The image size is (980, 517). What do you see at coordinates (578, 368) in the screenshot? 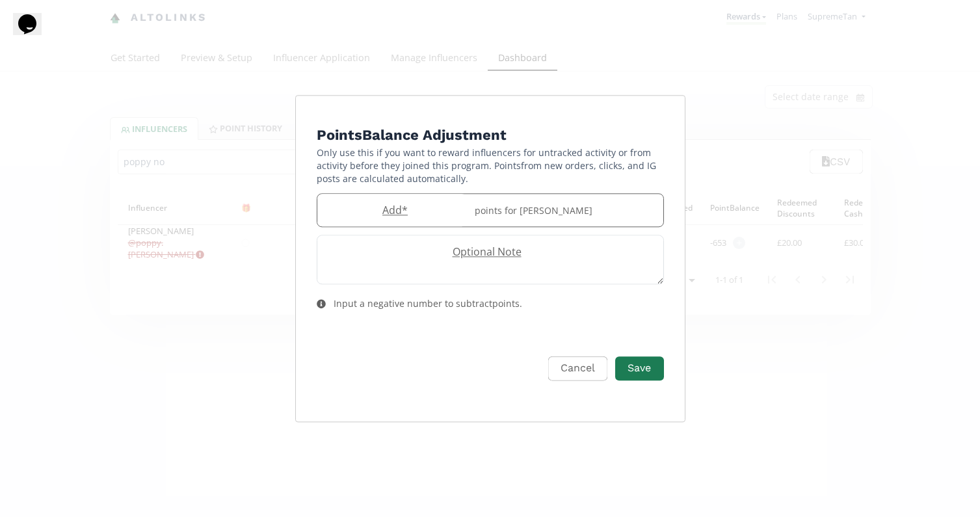
I see `button: Cancel` at bounding box center [578, 368].